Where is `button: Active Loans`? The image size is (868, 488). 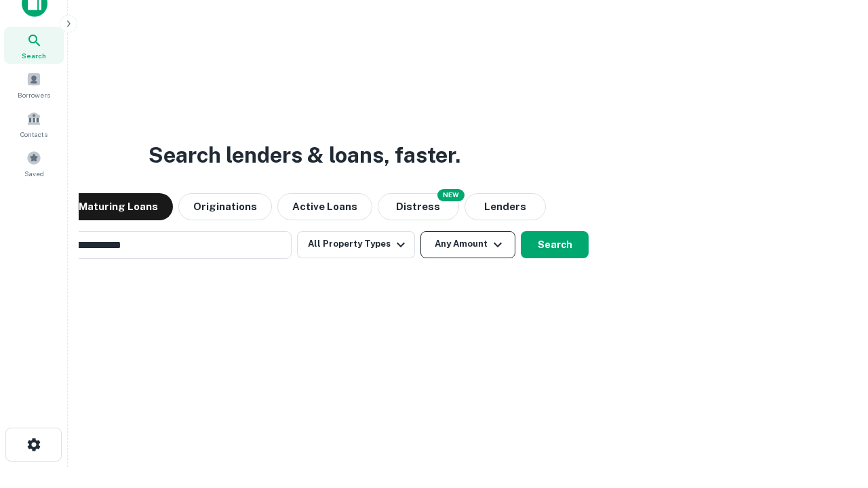 button: Active Loans is located at coordinates (325, 207).